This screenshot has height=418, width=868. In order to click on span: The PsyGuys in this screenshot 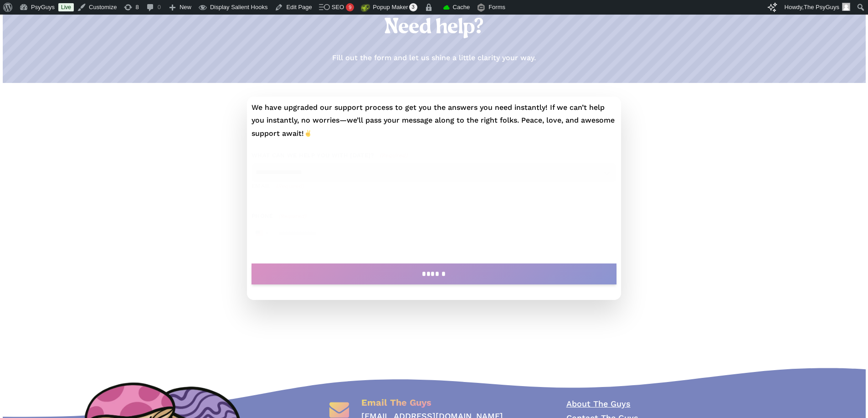, I will do `click(822, 6)`.